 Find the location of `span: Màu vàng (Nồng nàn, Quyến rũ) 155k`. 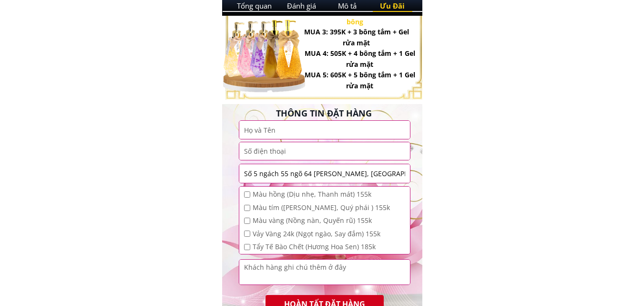

span: Màu vàng (Nồng nàn, Quyến rũ) 155k is located at coordinates (322, 220).